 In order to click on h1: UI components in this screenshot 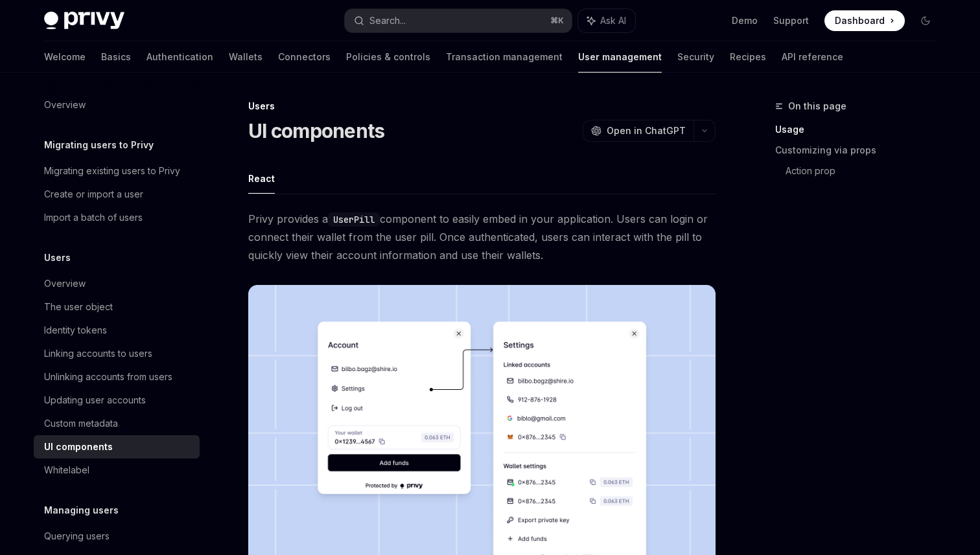, I will do `click(316, 131)`.